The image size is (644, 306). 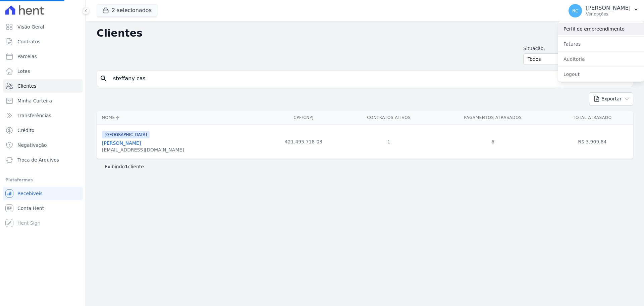 What do you see at coordinates (575, 11) in the screenshot?
I see `span: RC` at bounding box center [575, 11].